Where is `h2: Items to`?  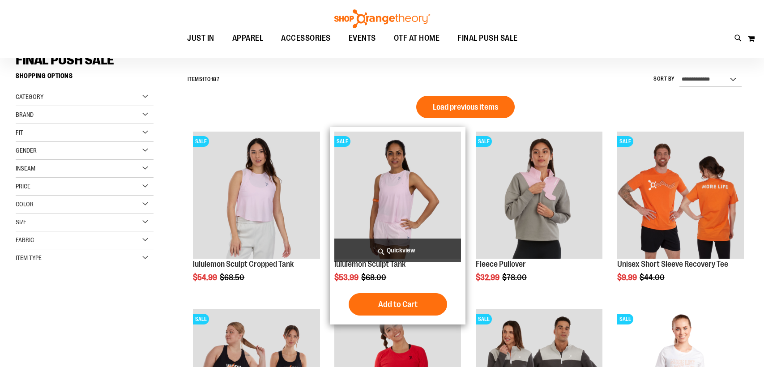
h2: Items to is located at coordinates (204, 79).